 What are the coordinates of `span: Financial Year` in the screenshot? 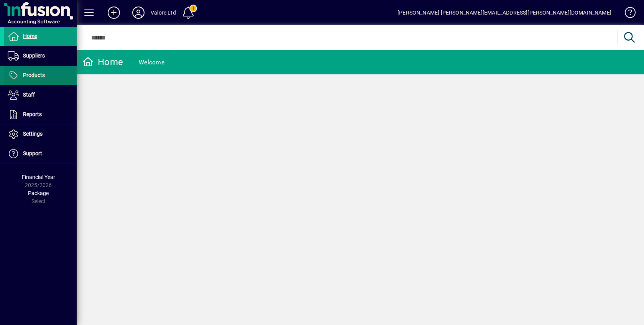 It's located at (38, 177).